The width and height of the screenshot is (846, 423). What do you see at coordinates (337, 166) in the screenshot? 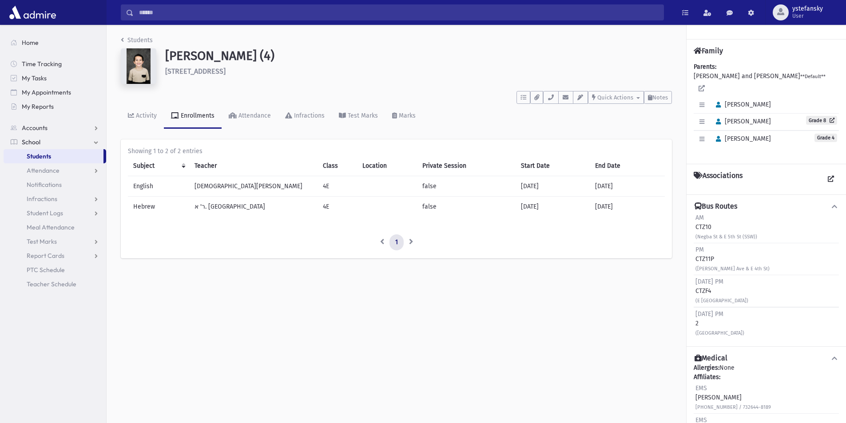
I see `th: Class` at bounding box center [337, 166].